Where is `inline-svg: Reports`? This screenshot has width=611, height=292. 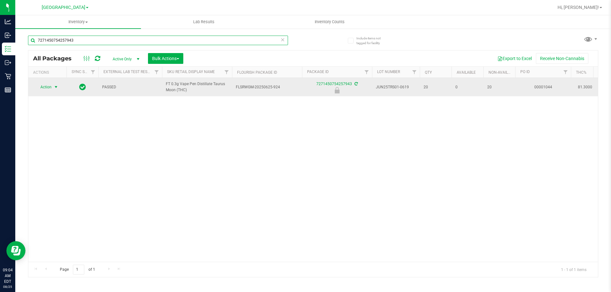
inline-svg: Reports is located at coordinates (8, 90).